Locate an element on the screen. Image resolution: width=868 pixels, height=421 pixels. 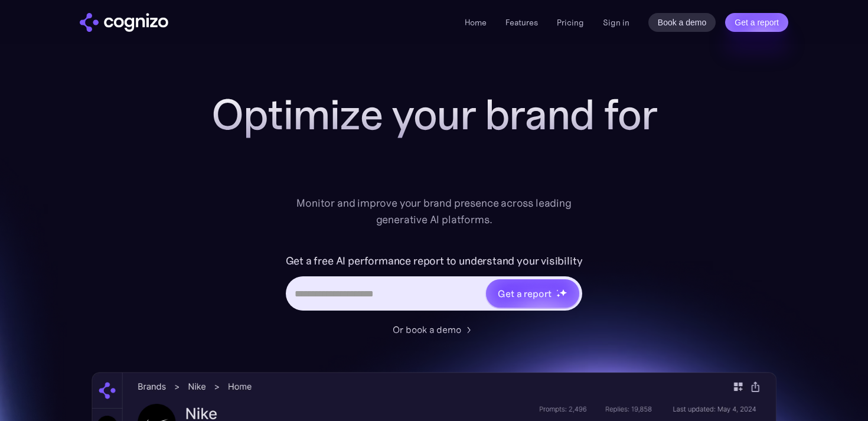
a: Or book a demo is located at coordinates (434, 330).